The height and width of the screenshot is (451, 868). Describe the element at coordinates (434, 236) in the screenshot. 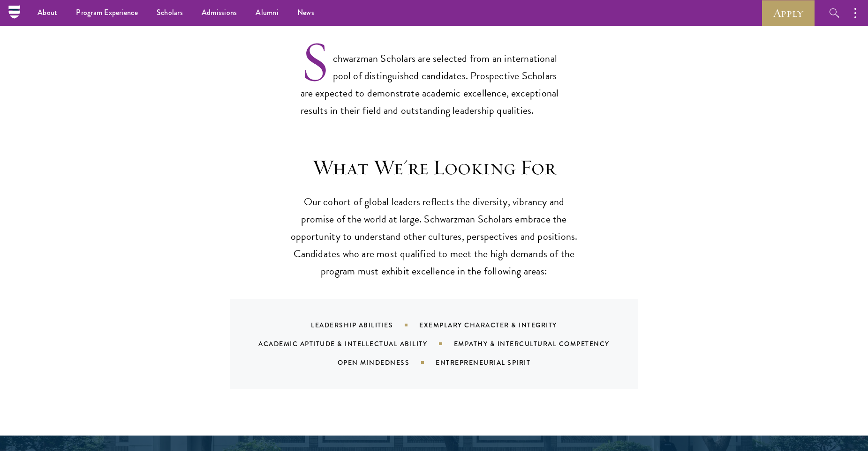

I see `p: Our cohort of global leaders reflects the diversity, vibrancy and promise of the world at large. ...` at that location.